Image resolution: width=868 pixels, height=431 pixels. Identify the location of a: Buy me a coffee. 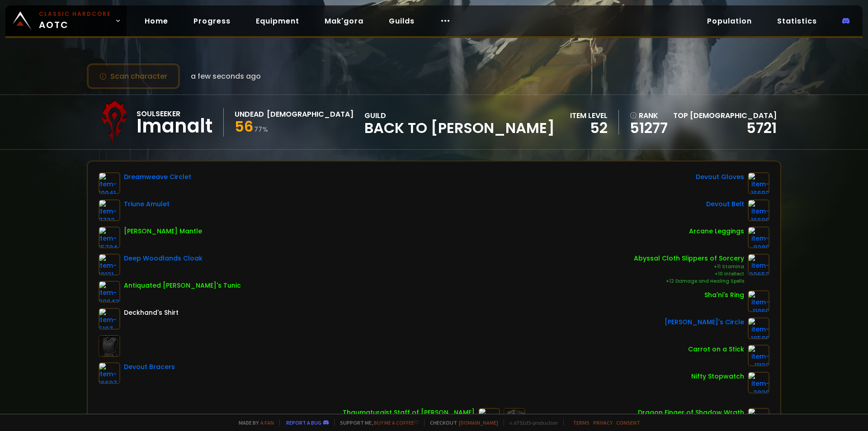
(396, 422).